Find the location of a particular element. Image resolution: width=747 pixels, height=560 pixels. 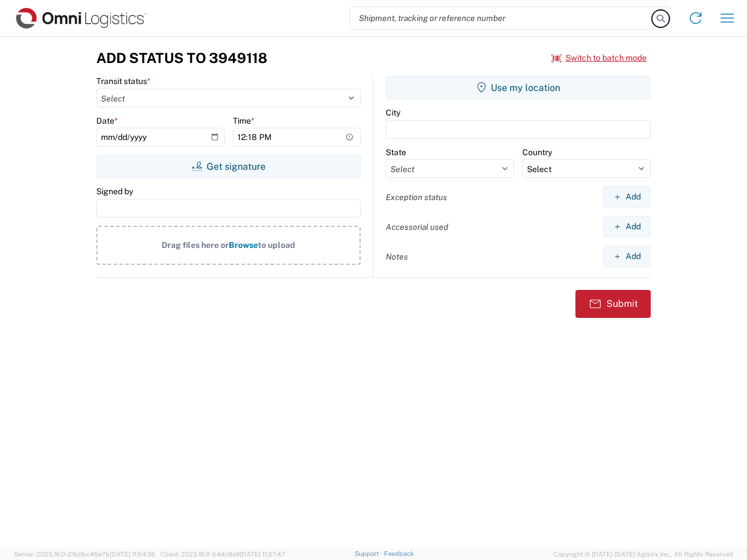

label: Time is located at coordinates (243, 121).